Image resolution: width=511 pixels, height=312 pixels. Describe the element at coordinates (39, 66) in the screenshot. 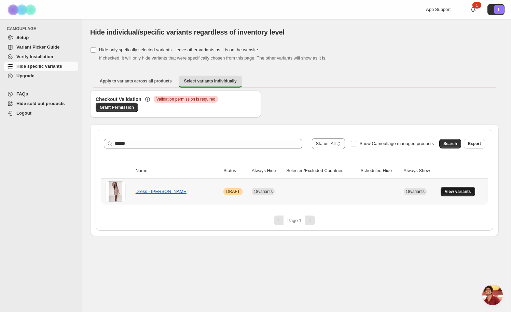

I see `span: Hide specific variants` at that location.